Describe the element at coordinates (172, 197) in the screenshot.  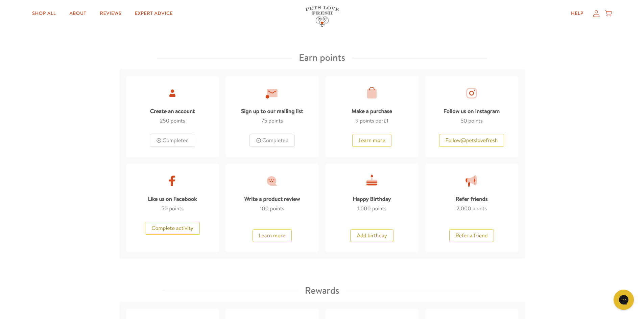
I see `div: Like us on Facebook` at that location.